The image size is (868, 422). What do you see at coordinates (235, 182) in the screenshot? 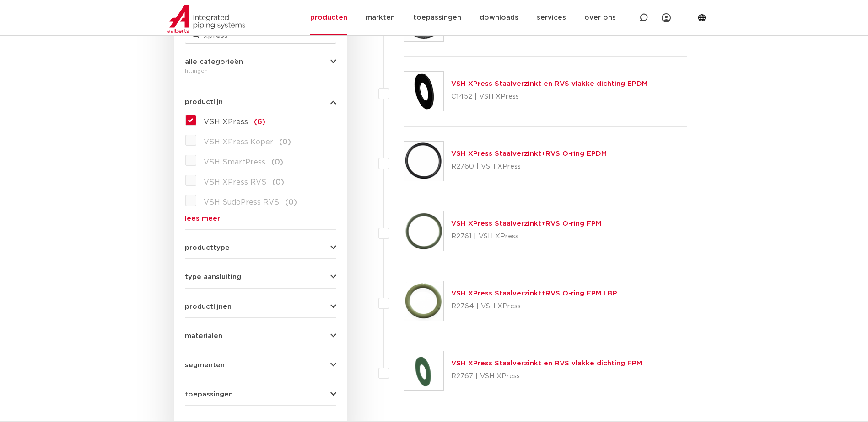
I see `span: VSH XPress RVS` at bounding box center [235, 182].